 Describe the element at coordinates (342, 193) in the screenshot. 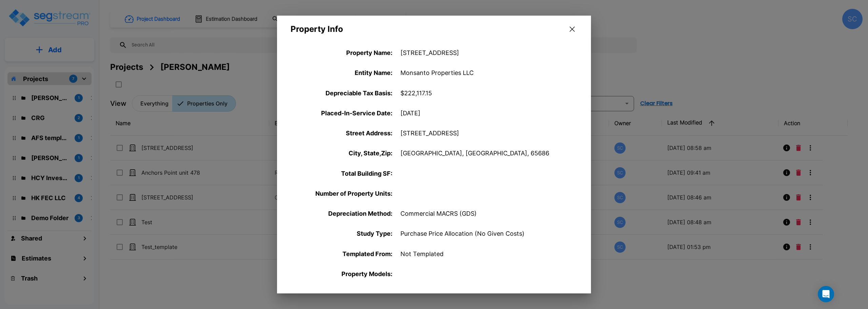

I see `p: Number of Property Units :` at that location.